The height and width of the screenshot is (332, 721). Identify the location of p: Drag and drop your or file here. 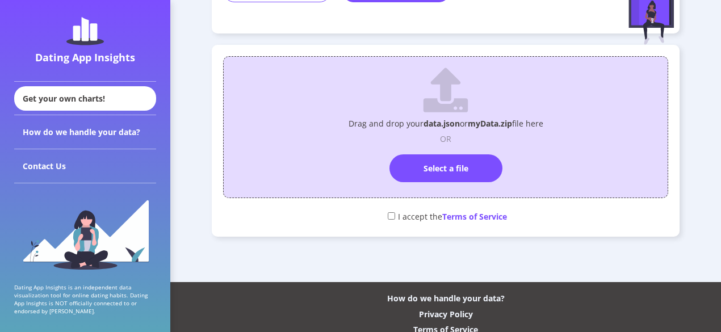
(445, 123).